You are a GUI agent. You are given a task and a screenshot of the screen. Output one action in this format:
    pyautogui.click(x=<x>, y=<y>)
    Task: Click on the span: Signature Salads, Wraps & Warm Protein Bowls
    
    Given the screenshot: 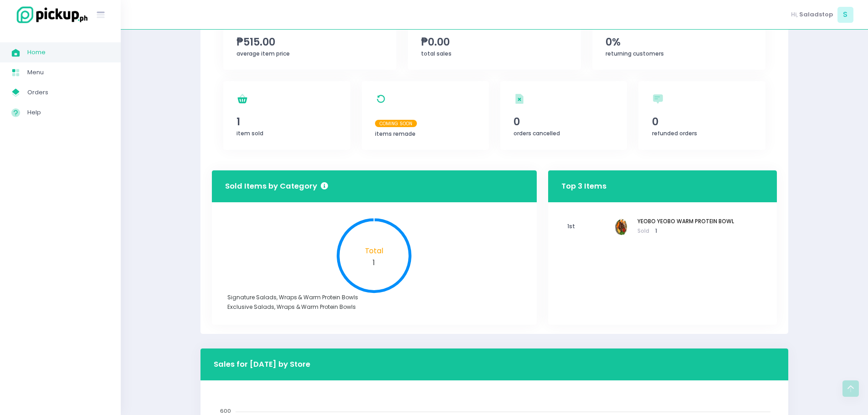 What is the action you would take?
    pyautogui.click(x=293, y=297)
    